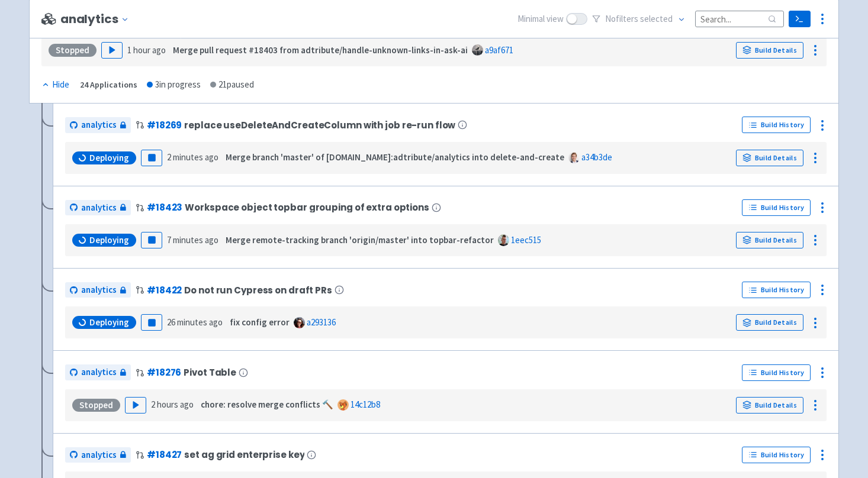  What do you see at coordinates (173, 85) in the screenshot?
I see `div: 3 in progress` at bounding box center [173, 85].